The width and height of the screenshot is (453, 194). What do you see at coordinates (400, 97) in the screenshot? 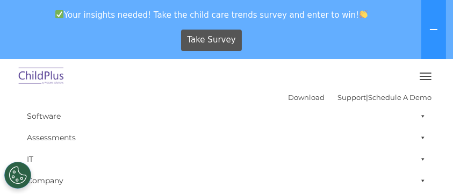
I see `a: Schedule A Demo` at bounding box center [400, 97].